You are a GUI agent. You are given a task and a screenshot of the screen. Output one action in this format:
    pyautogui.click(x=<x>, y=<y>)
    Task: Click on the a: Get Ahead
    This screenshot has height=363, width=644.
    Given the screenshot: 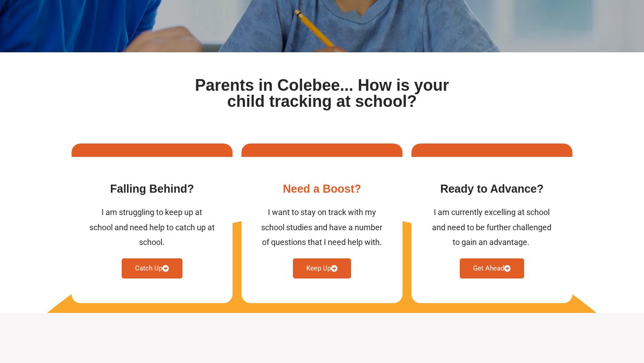 What is the action you would take?
    pyautogui.click(x=492, y=268)
    